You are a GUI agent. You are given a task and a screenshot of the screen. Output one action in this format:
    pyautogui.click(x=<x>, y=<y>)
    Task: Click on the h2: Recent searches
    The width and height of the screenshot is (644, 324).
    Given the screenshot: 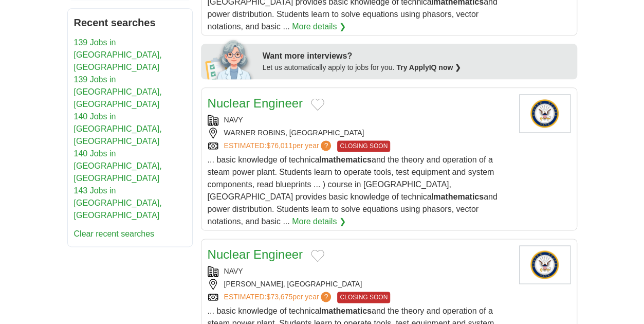 What is the action you would take?
    pyautogui.click(x=130, y=22)
    